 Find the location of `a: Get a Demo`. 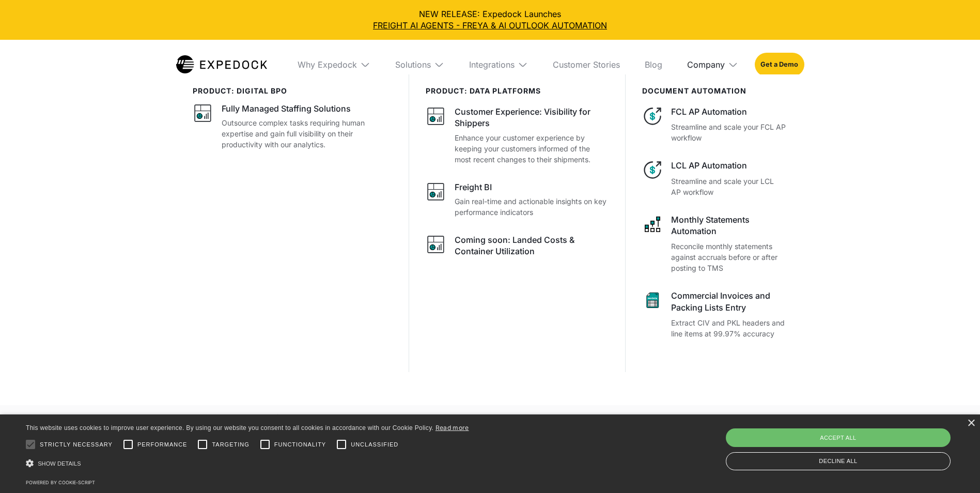

a: Get a Demo is located at coordinates (779, 65).